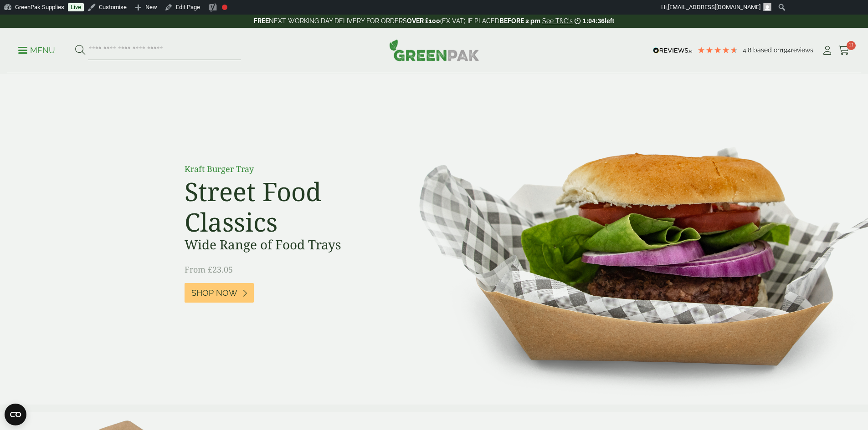 The height and width of the screenshot is (430, 868). Describe the element at coordinates (629, 239) in the screenshot. I see `img: Street Food Classics` at that location.